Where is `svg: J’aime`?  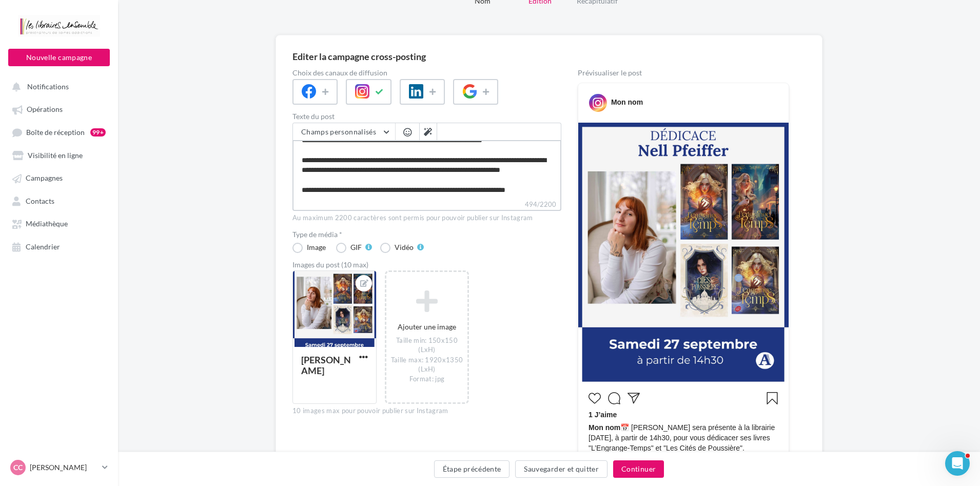 svg: J’aime is located at coordinates (595, 398).